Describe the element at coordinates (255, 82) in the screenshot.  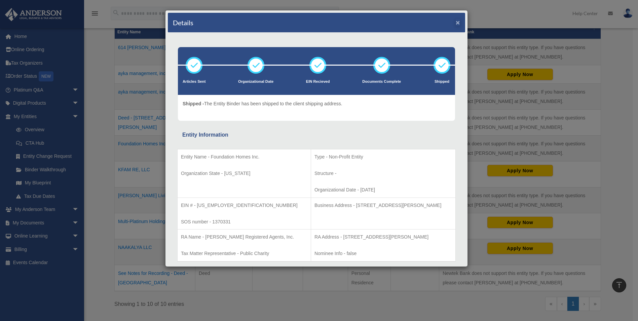
I see `p: Organizational Date` at that location.